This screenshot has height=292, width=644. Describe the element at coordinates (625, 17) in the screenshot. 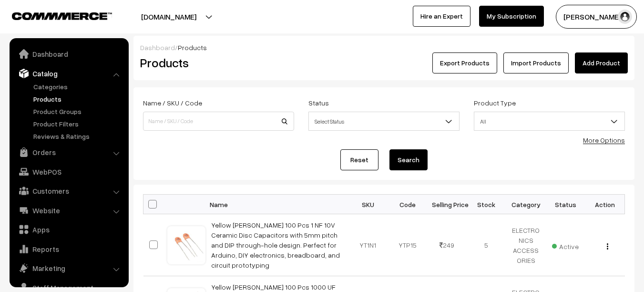

I see `img: user` at that location.